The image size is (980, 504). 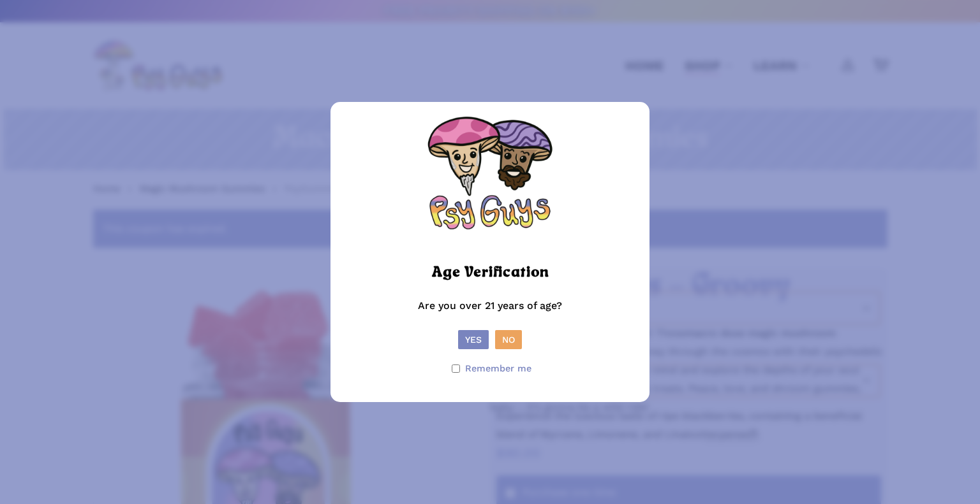 I want to click on p: Are you over 21 years of age?, so click(x=490, y=313).